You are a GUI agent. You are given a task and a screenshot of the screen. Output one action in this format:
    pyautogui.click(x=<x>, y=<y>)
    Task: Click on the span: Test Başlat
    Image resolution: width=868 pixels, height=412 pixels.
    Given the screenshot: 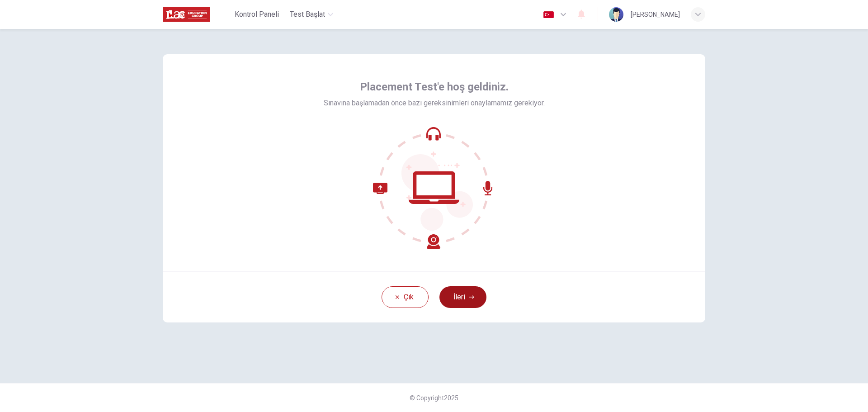 What is the action you would take?
    pyautogui.click(x=307, y=14)
    